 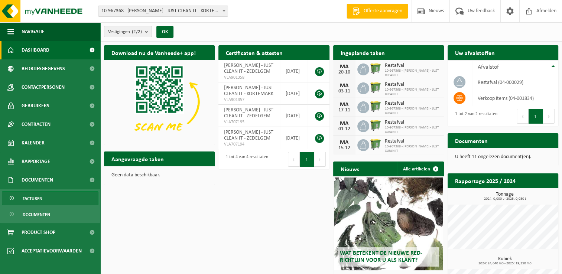 I want to click on span: VLA707195, so click(x=249, y=122).